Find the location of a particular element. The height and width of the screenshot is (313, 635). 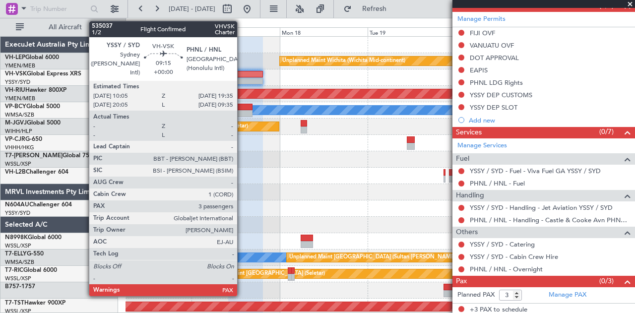

button: Refresh is located at coordinates (368, 9).